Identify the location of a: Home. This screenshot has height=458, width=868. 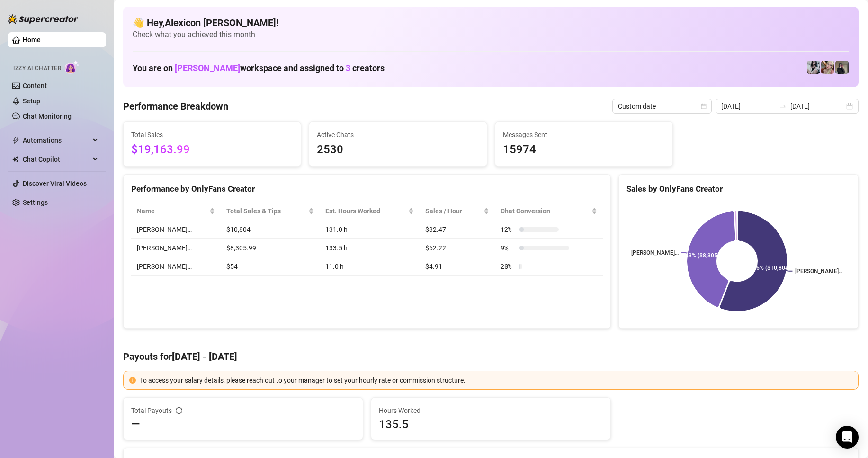
(32, 39).